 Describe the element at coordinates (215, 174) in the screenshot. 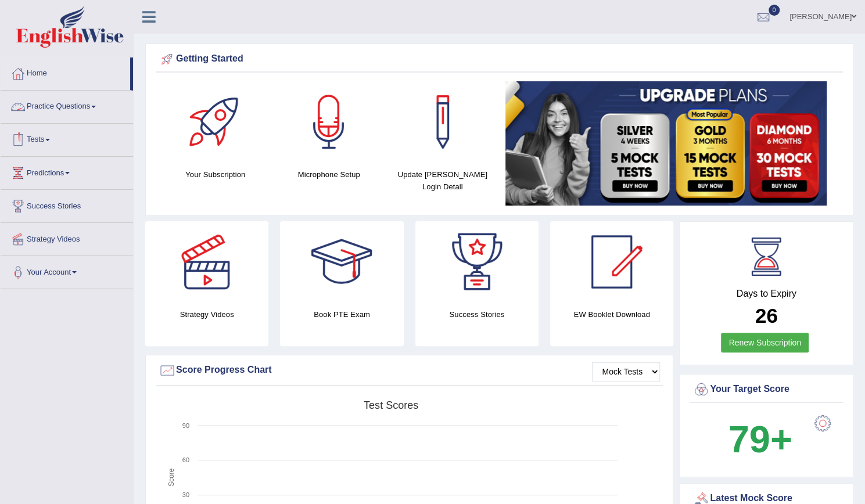

I see `h4: Your Subscription` at that location.